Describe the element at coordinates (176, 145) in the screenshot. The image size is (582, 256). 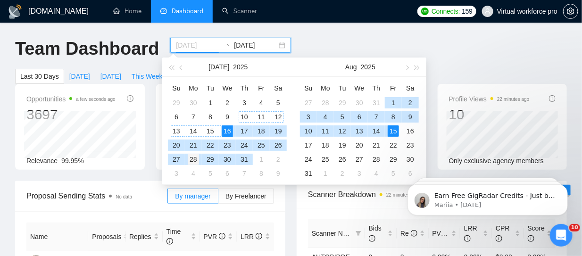
I see `td: 2025-07-20` at that location.